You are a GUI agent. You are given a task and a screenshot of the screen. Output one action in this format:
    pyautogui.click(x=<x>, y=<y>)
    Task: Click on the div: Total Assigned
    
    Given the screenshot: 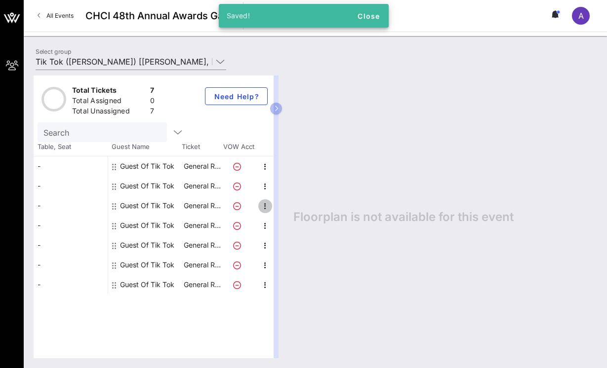 What is the action you would take?
    pyautogui.click(x=109, y=102)
    